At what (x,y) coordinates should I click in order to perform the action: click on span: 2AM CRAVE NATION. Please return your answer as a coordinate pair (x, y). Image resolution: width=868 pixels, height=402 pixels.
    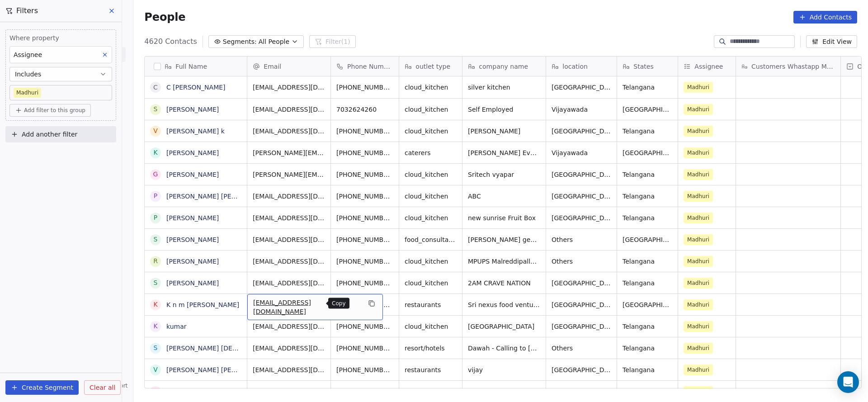
    Looking at the image, I should click on (504, 283).